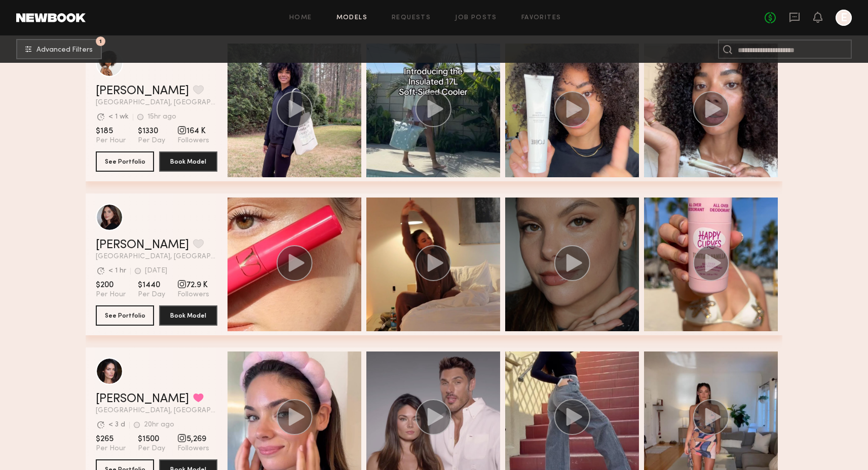 The image size is (868, 470). What do you see at coordinates (117, 271) in the screenshot?
I see `div: < 1 hr` at bounding box center [117, 271].